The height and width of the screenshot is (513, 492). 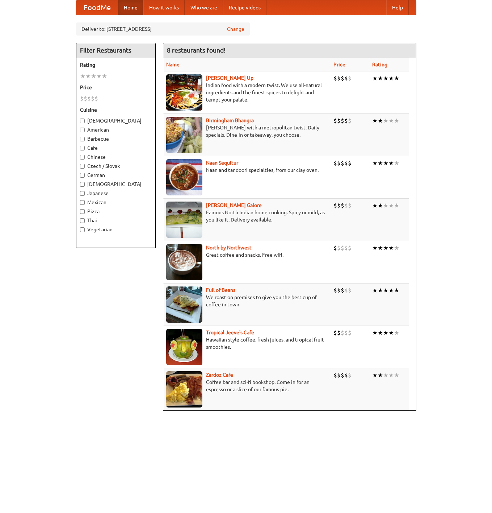 What do you see at coordinates (82, 211) in the screenshot?
I see `input: Pizza` at bounding box center [82, 211].